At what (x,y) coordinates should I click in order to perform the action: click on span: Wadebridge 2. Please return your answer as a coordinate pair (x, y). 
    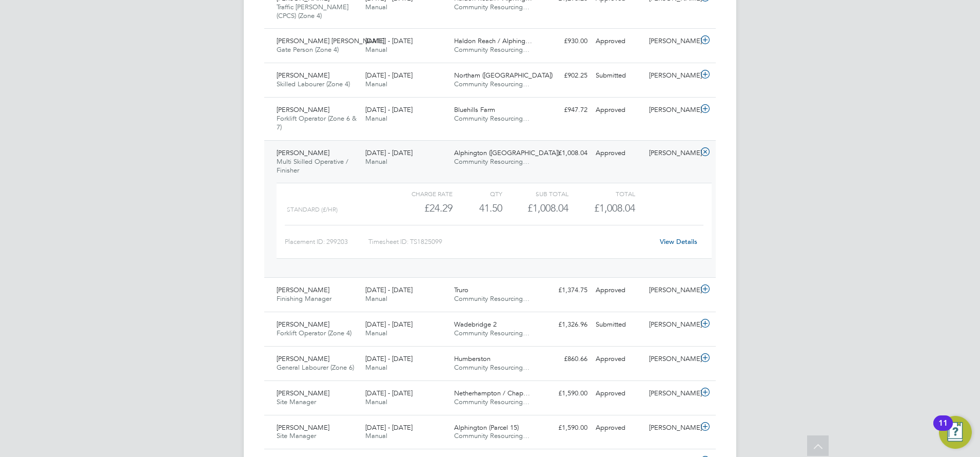
    Looking at the image, I should click on (475, 324).